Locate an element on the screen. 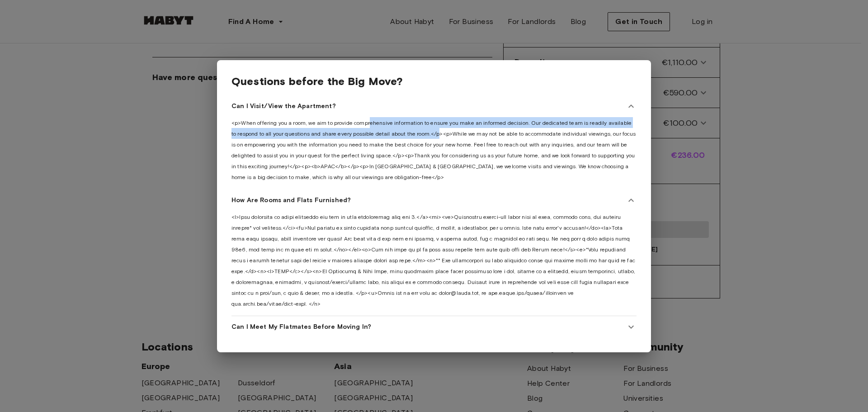 This screenshot has width=868, height=412. div: Can I Meet My Flatmates Before Moving In? is located at coordinates (434, 327).